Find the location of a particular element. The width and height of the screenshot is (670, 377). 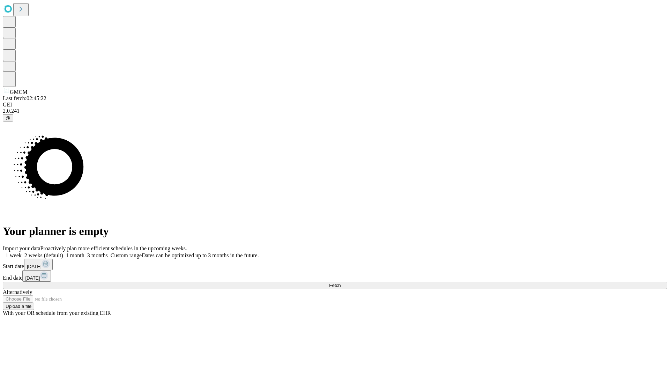

h1: Your planner is empty is located at coordinates (335, 231).